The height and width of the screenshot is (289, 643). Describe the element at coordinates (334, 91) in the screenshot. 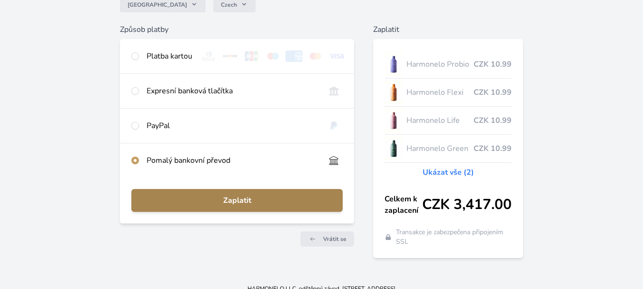

I see `img: onlineBanking_CZ.svg` at that location.